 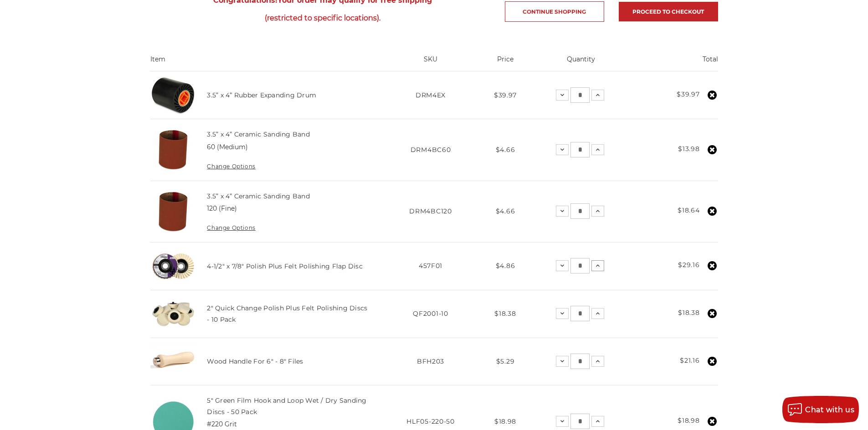 I want to click on th: SKU, so click(x=430, y=63).